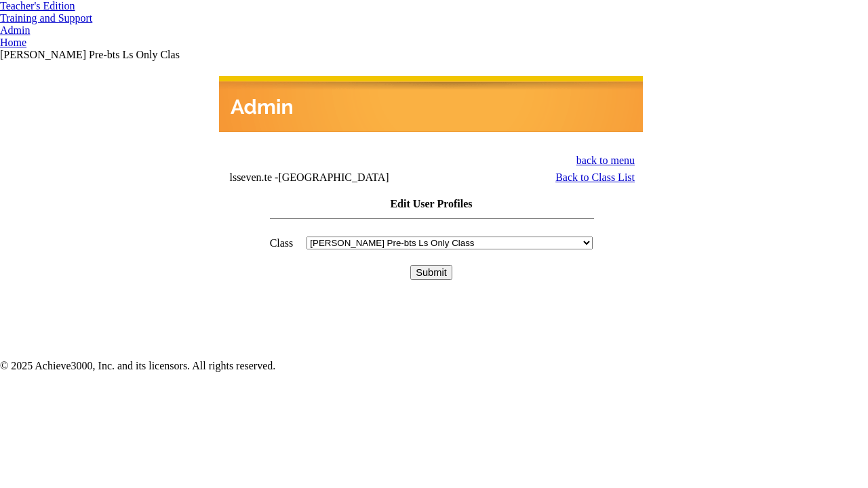  Describe the element at coordinates (95, 20) in the screenshot. I see `img: teacher_arrow_small.png` at that location.